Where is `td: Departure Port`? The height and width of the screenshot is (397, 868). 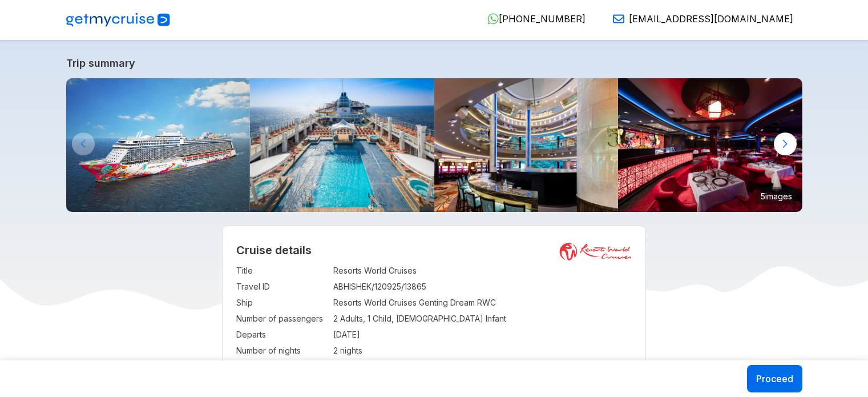 td: Departure Port is located at coordinates (282, 367).